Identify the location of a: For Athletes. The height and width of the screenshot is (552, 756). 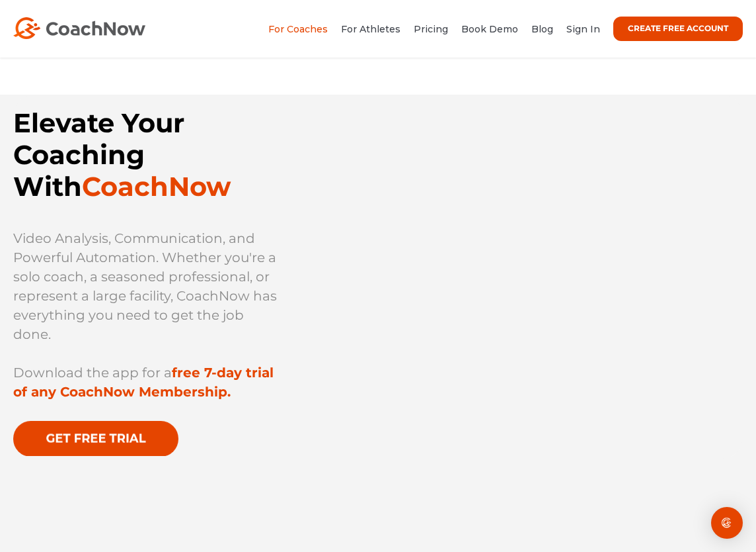
(371, 29).